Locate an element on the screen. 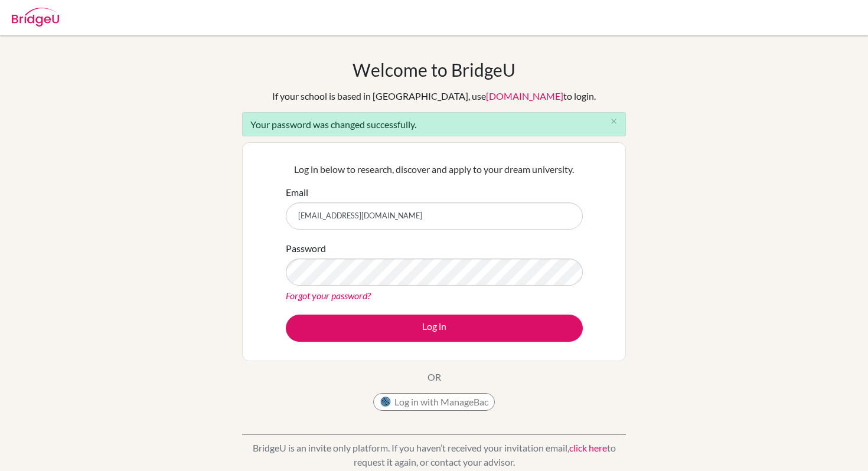 The width and height of the screenshot is (868, 471). h1: Welcome to BridgeU is located at coordinates (434, 70).